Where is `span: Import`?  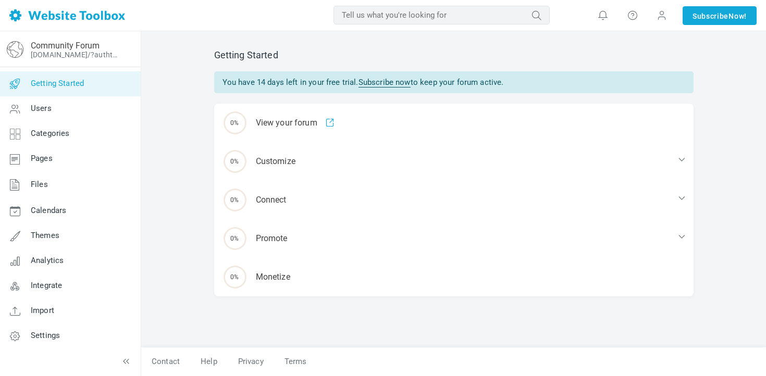
span: Import is located at coordinates (42, 310).